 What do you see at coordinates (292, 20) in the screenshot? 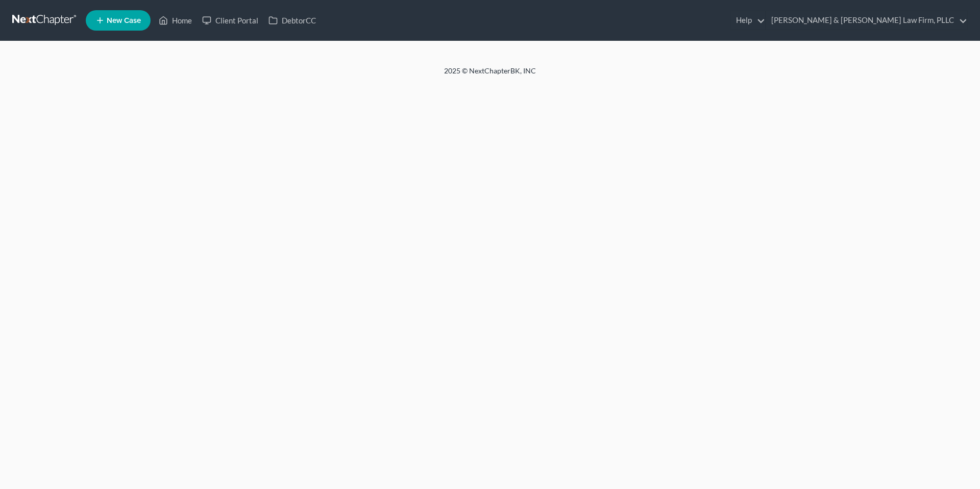
I see `a: DebtorCC` at bounding box center [292, 20].